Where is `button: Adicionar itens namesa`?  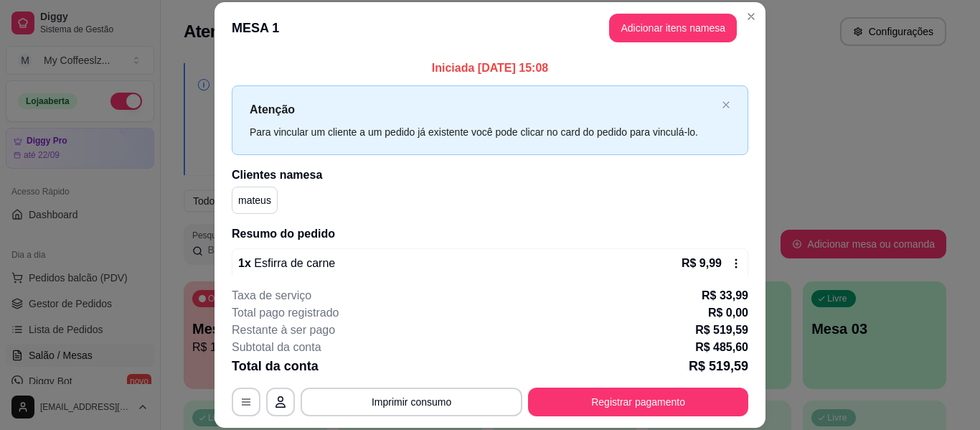 button: Adicionar itens namesa is located at coordinates (673, 28).